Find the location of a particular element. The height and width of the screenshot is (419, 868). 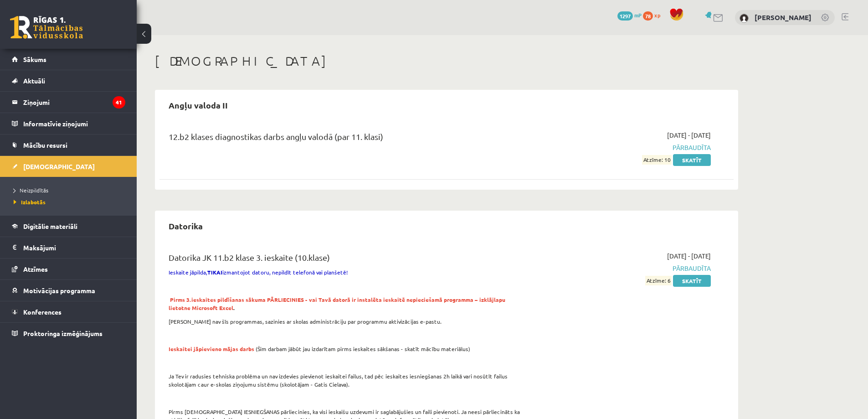

a: Mācību resursi is located at coordinates (68, 145).